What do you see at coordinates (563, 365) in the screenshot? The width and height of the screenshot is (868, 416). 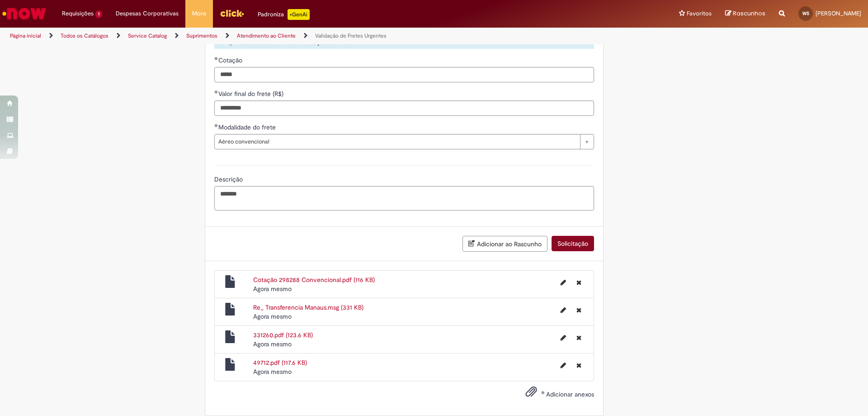 I see `button: Editar nome de arquivo 49712.pdf` at bounding box center [563, 365].